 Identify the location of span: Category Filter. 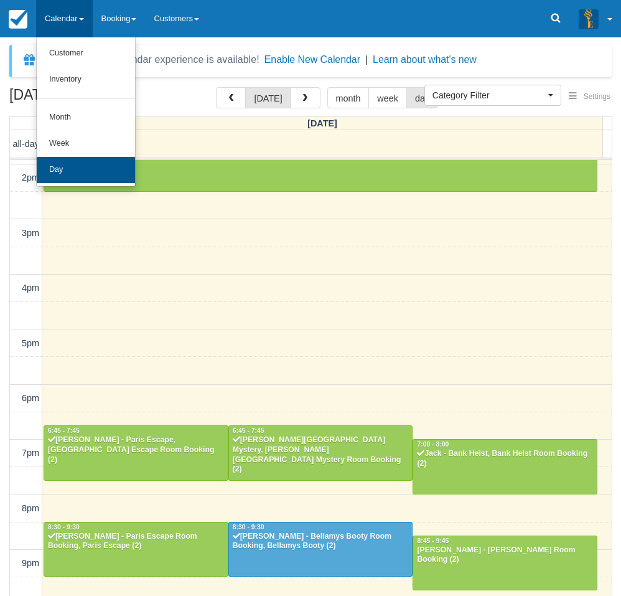
(489, 95).